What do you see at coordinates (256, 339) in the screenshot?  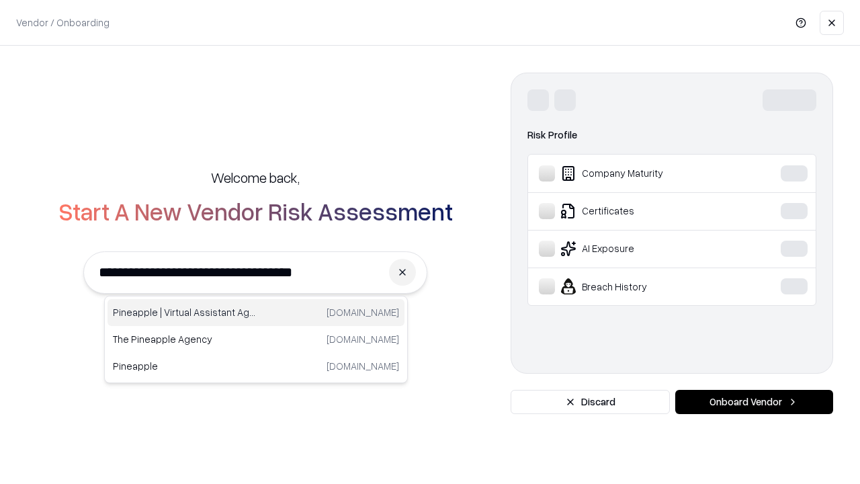 I see `div: Suggestions` at bounding box center [256, 339].